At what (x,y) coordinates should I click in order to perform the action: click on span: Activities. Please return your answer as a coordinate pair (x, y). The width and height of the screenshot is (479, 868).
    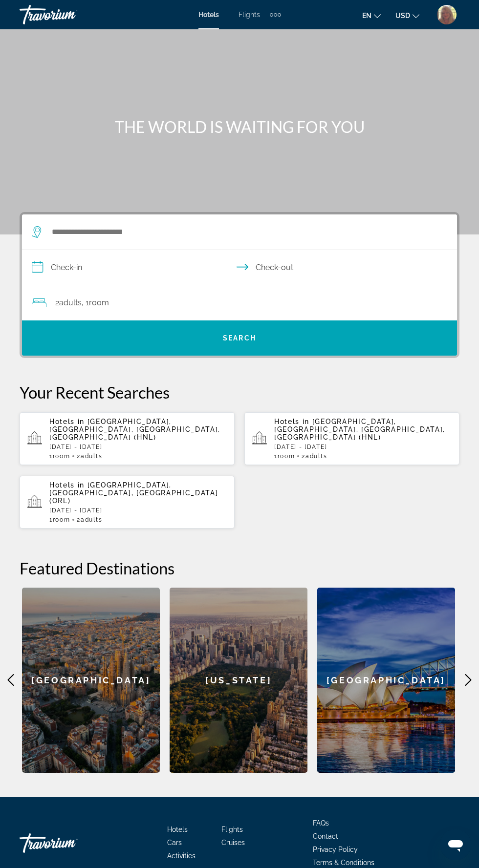
    Looking at the image, I should click on (181, 856).